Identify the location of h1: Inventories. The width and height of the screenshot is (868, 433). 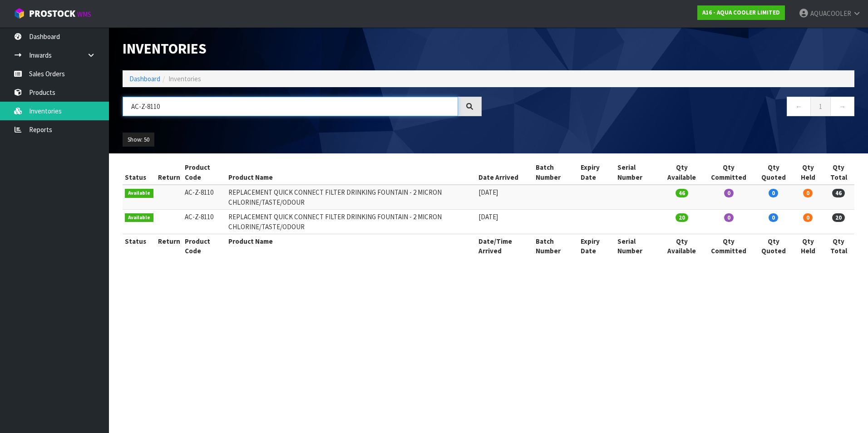
(302, 48).